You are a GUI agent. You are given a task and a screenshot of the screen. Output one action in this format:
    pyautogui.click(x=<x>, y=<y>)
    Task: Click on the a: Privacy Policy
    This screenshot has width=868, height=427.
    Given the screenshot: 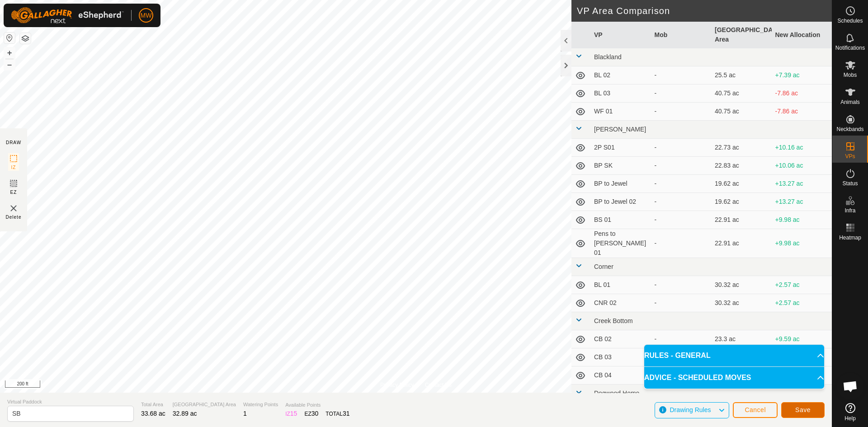 What is the action you would take?
    pyautogui.click(x=397, y=385)
    